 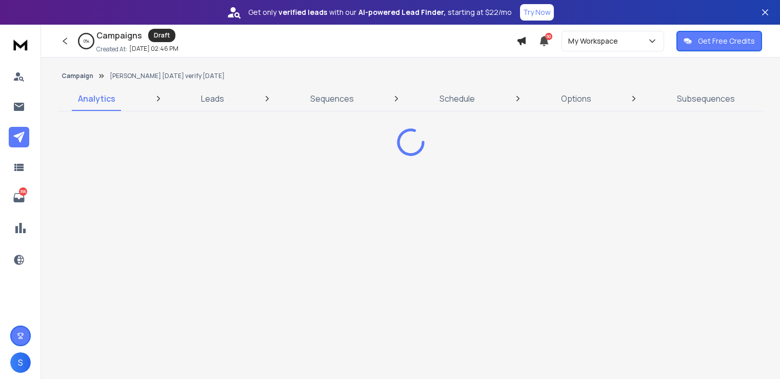 What do you see at coordinates (402, 12) in the screenshot?
I see `strong: AI-powered Lead Finder,` at bounding box center [402, 12].